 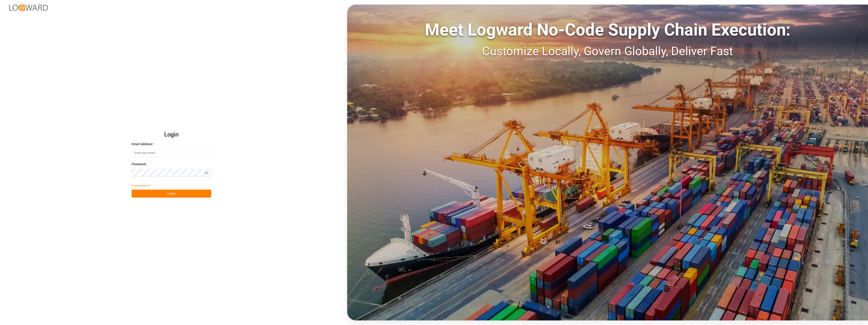 What do you see at coordinates (139, 164) in the screenshot?
I see `span: Password` at bounding box center [139, 164].